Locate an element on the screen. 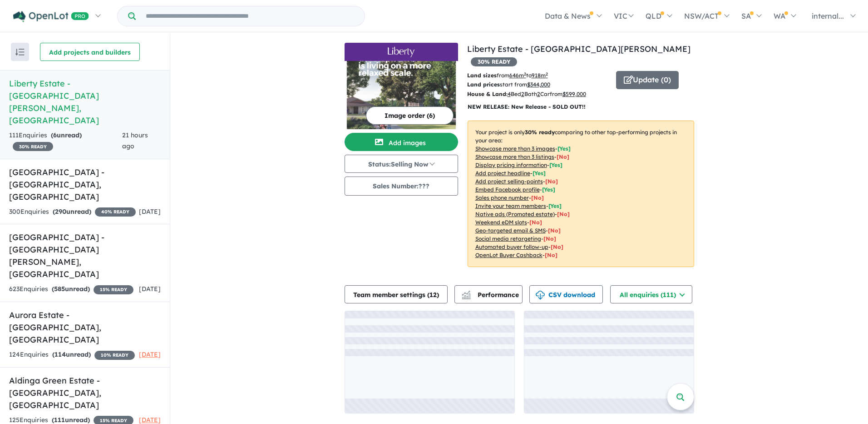 The image size is (868, 424). button: Status:Selling Now is located at coordinates (401, 163).